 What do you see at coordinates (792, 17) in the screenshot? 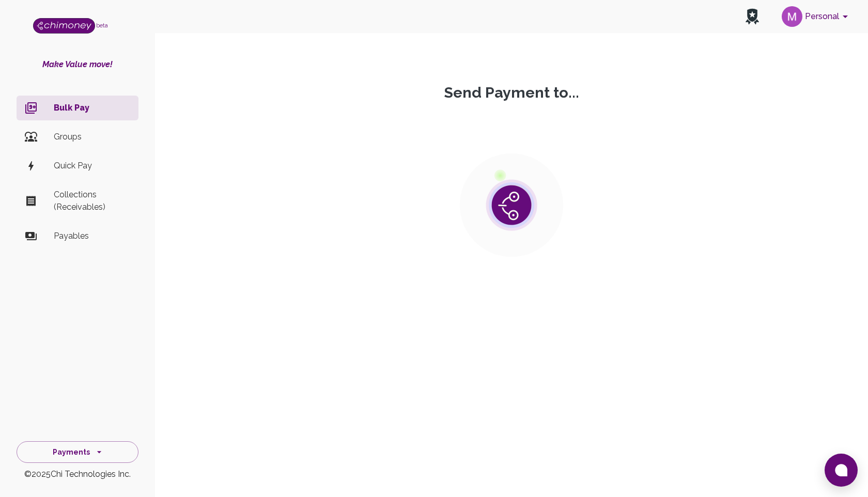
I see `img: avatar` at bounding box center [792, 17].